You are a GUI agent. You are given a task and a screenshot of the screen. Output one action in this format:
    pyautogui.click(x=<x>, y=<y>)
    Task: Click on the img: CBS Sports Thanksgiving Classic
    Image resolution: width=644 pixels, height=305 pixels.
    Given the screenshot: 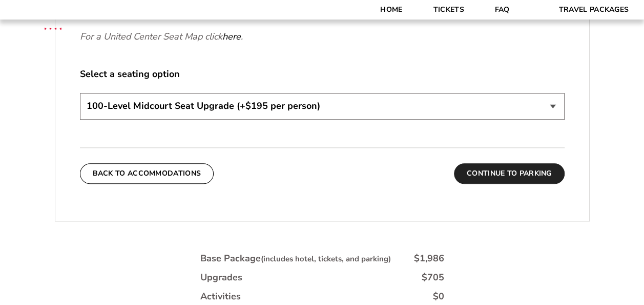 What is the action you would take?
    pyautogui.click(x=53, y=27)
    